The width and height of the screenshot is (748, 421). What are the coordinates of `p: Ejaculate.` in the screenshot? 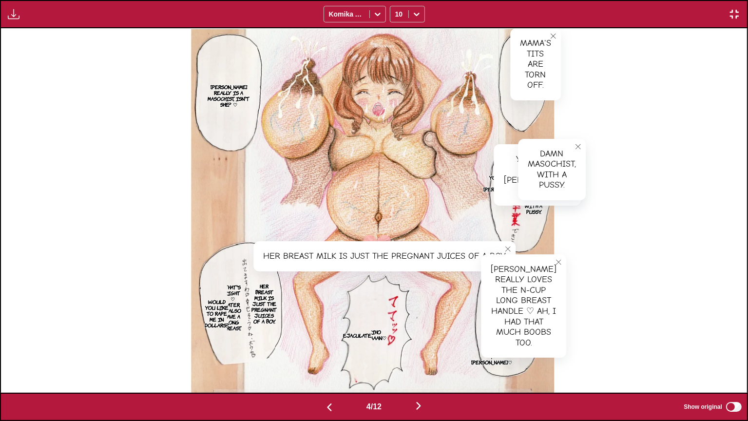 It's located at (357, 335).